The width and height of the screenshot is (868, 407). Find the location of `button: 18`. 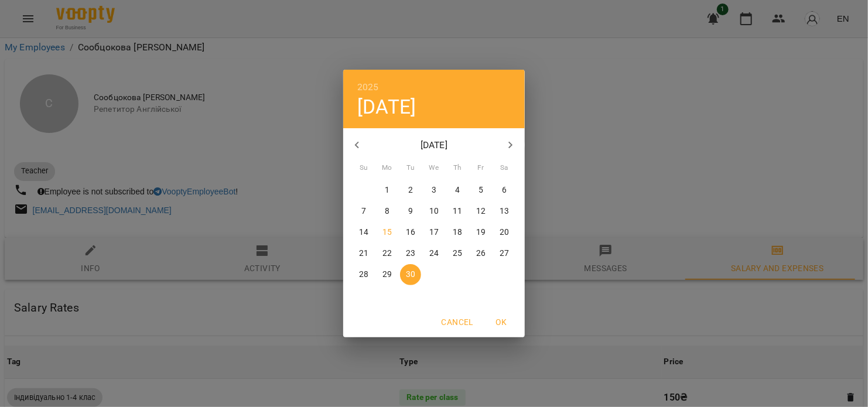

button: 18 is located at coordinates (457, 233).